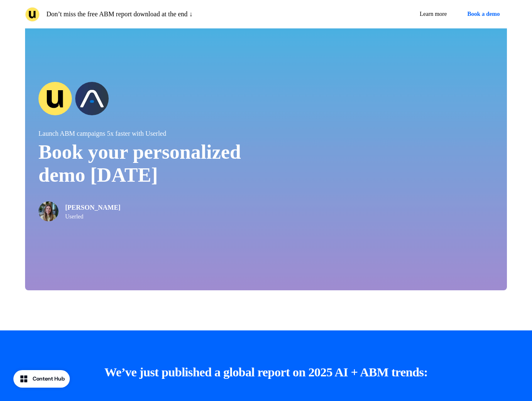 The height and width of the screenshot is (401, 532). What do you see at coordinates (93, 217) in the screenshot?
I see `p: Userled` at bounding box center [93, 217].